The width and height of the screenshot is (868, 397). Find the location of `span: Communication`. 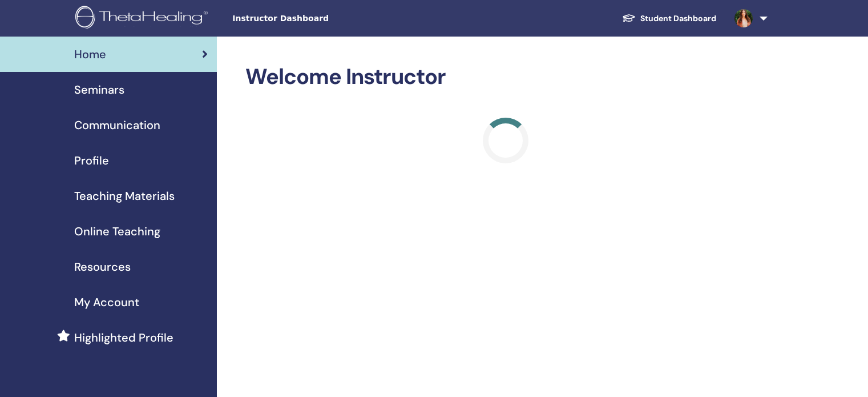

span: Communication is located at coordinates (117, 125).